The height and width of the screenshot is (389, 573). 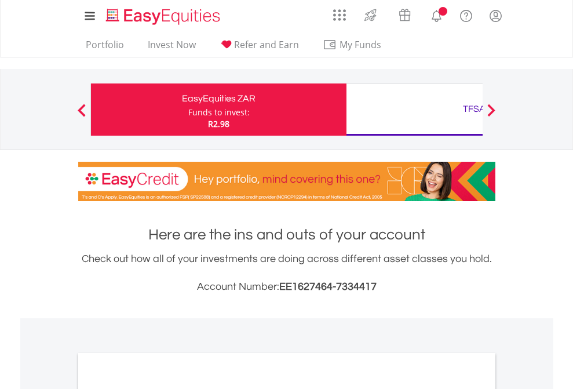 What do you see at coordinates (171, 47) in the screenshot?
I see `a: Invest Now` at bounding box center [171, 47].